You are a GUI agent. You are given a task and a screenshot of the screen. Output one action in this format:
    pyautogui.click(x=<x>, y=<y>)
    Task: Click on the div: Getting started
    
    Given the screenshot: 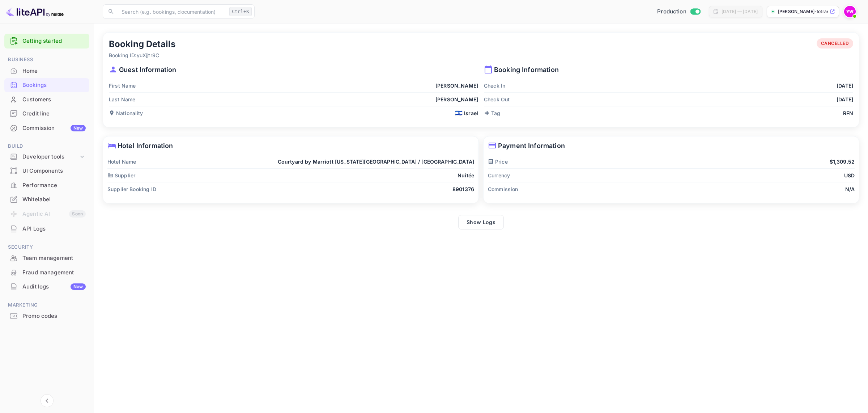 What is the action you would take?
    pyautogui.click(x=46, y=41)
    